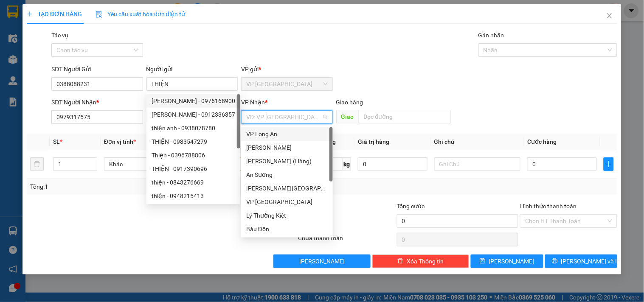  What do you see at coordinates (60, 35) in the screenshot?
I see `label: Tác vụ` at bounding box center [60, 35].